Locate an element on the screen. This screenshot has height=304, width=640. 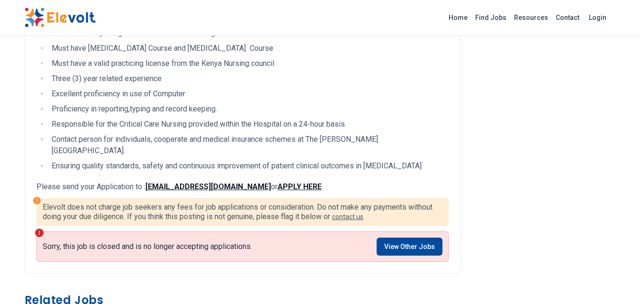
a: Login is located at coordinates (597, 18).